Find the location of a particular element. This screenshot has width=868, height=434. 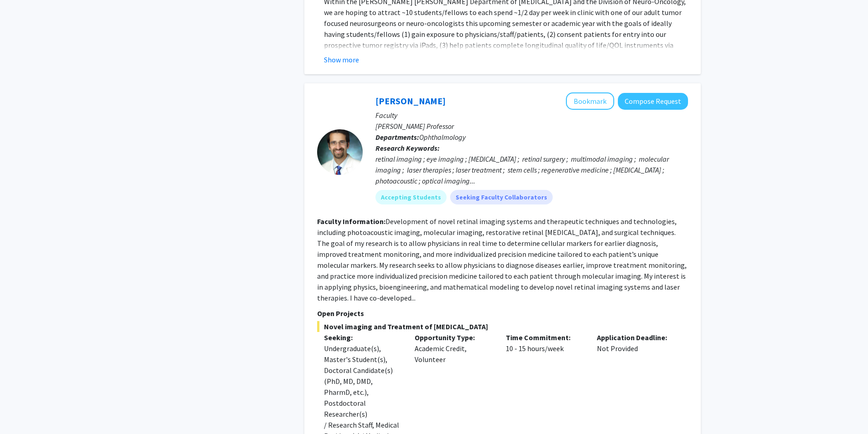

mat-chip: Seeking Faculty Collaborators is located at coordinates (501, 197).